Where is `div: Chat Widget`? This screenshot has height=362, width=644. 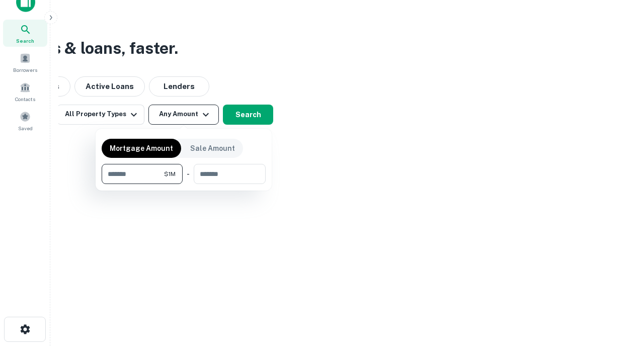 div: Chat Widget is located at coordinates (619, 306).